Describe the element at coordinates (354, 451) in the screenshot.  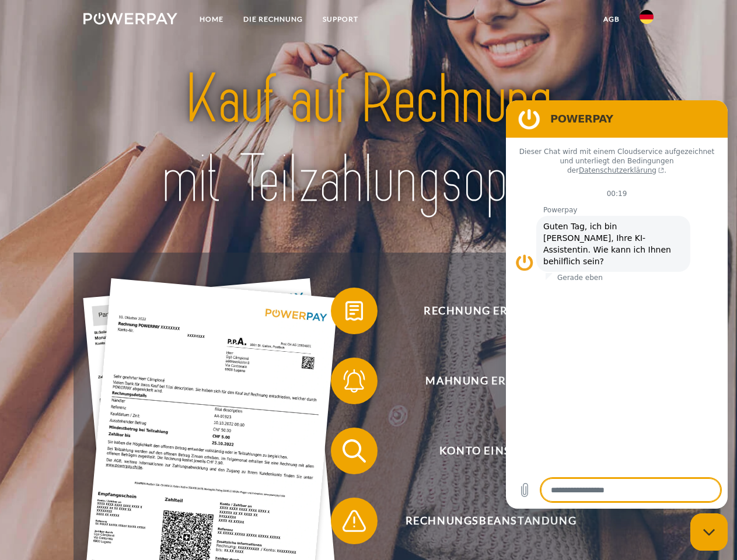
I see `img: qb_search.svg` at that location.